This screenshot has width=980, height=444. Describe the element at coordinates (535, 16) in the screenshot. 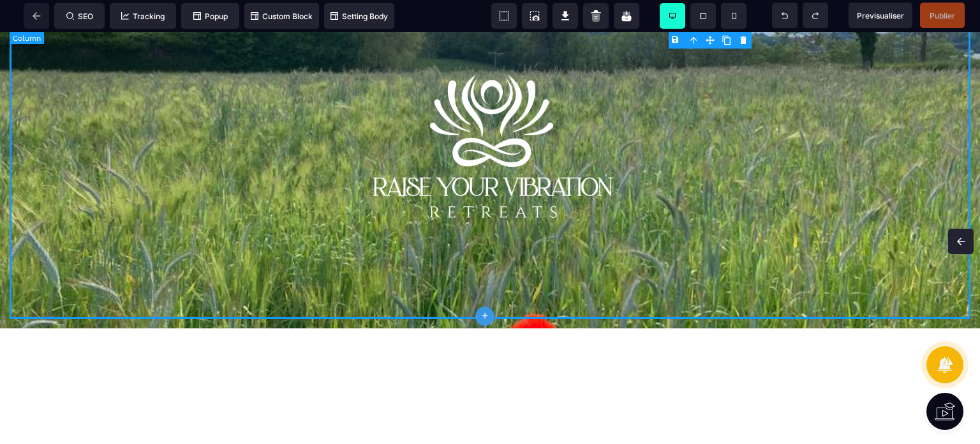

I see `span: Screenshot` at that location.